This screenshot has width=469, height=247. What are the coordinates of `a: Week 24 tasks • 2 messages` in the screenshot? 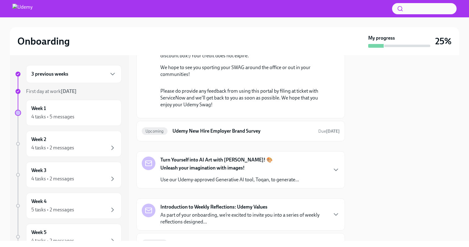 It's located at (68, 144).